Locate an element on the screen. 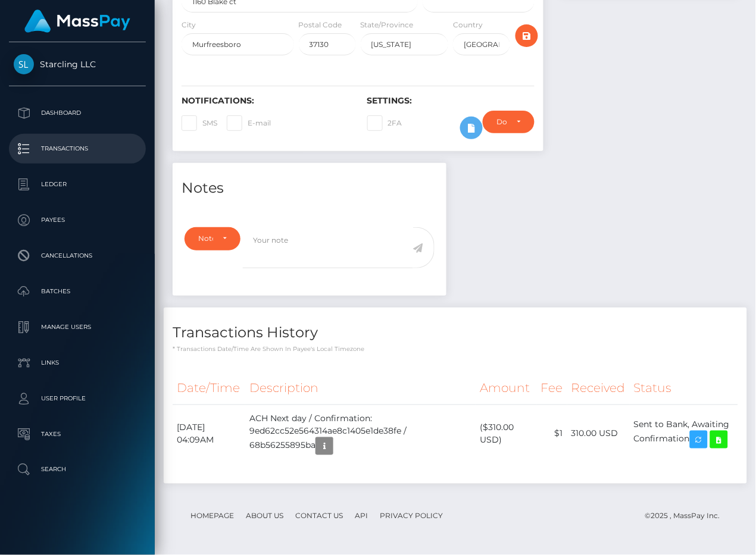 Image resolution: width=756 pixels, height=555 pixels. a: Homepage is located at coordinates (212, 516).